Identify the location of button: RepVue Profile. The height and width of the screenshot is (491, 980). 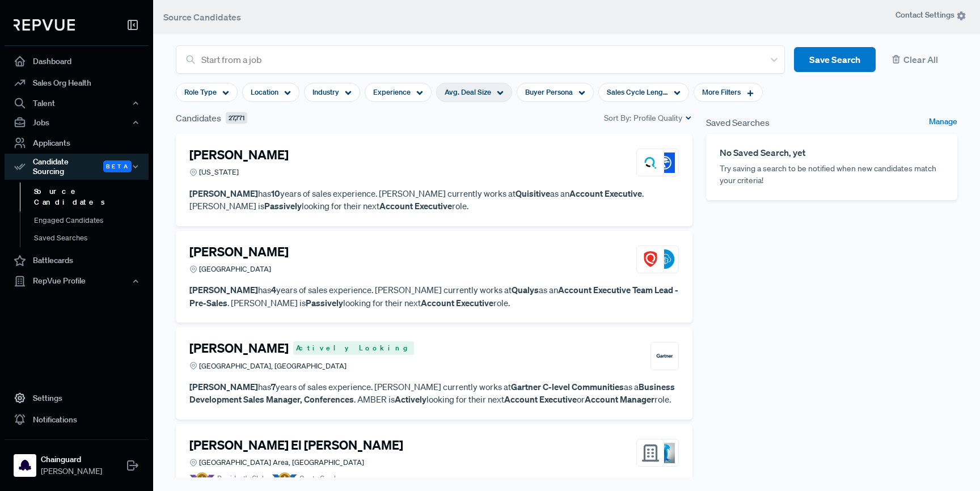
(77, 281).